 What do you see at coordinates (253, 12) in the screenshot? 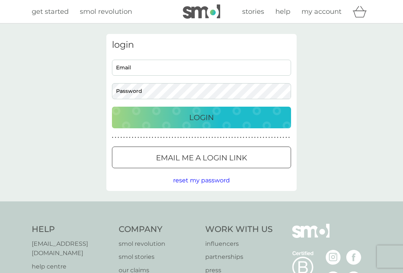
I see `span: stories` at bounding box center [253, 12].